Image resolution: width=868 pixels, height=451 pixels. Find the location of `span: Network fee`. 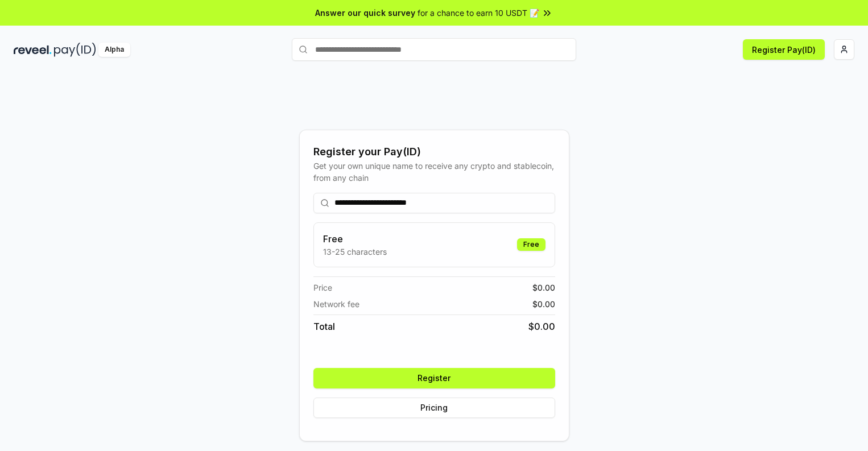

span: Network fee is located at coordinates (336, 304).